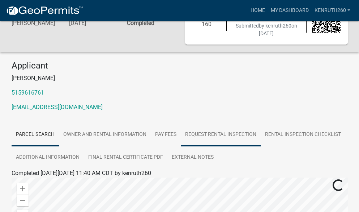  Describe the element at coordinates (105, 135) in the screenshot. I see `a: Owner and Rental Information` at that location.